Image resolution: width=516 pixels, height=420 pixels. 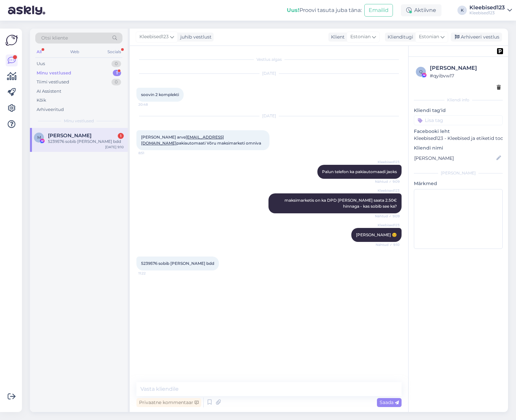 I want to click on div: Kliendi info, so click(x=458, y=100).